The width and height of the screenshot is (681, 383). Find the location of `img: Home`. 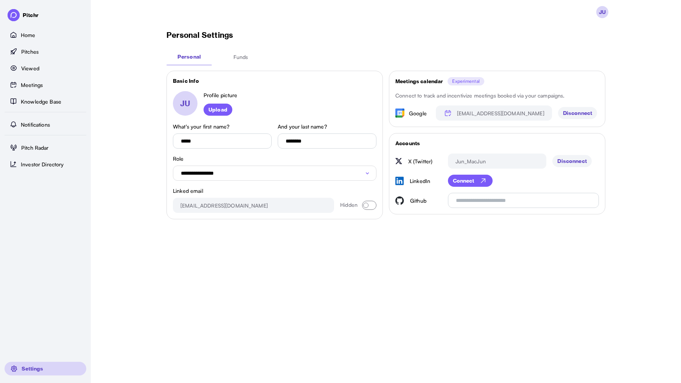

img: Home is located at coordinates (13, 35).